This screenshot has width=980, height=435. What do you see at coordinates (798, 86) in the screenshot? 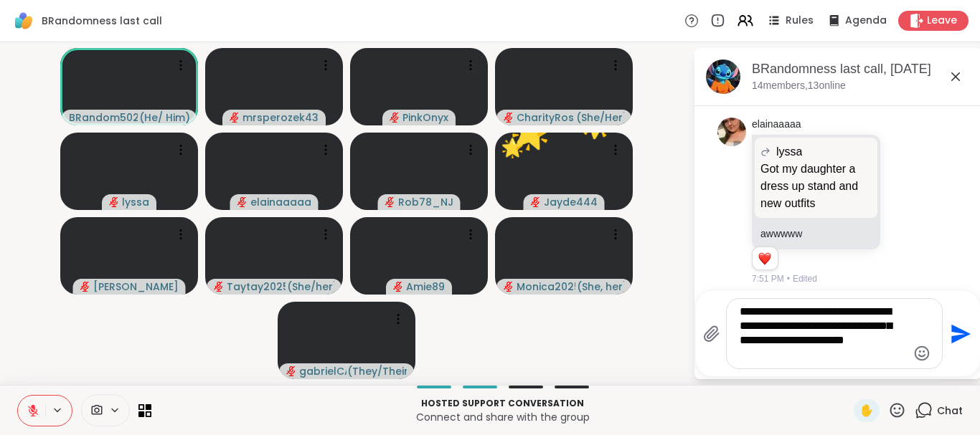
I see `p: 14 members, 13 online` at bounding box center [798, 86].